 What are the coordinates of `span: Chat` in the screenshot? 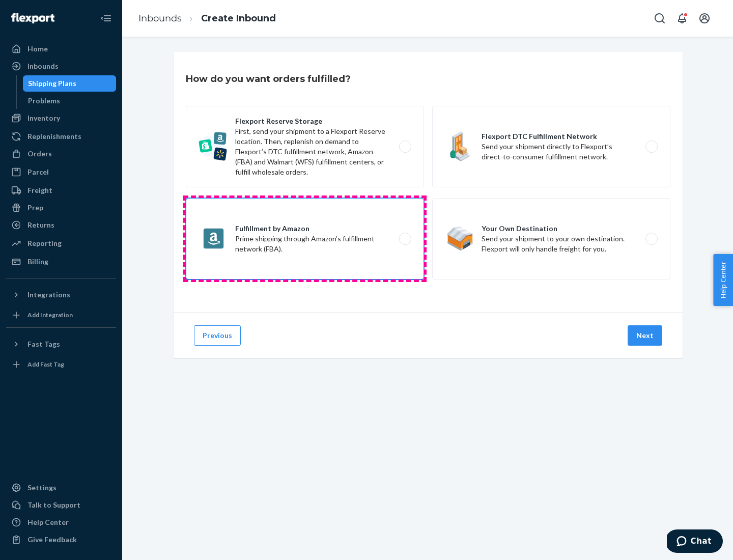 It's located at (34, 12).